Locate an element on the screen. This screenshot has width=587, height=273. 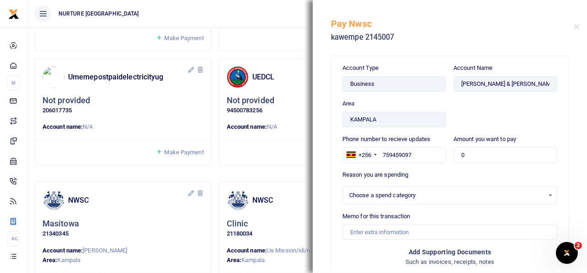
label: Area is located at coordinates (348, 104).